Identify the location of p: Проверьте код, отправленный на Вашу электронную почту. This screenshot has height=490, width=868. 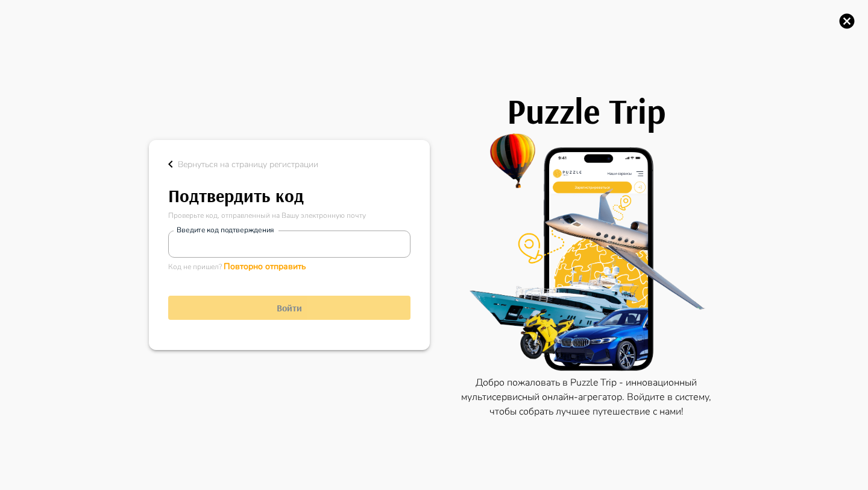
(289, 215).